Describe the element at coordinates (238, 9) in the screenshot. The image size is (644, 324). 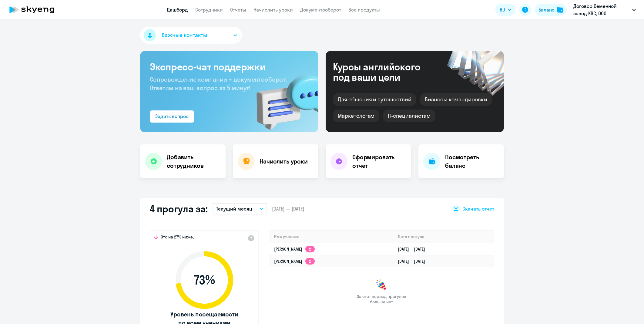
I see `a: Отчеты` at that location.